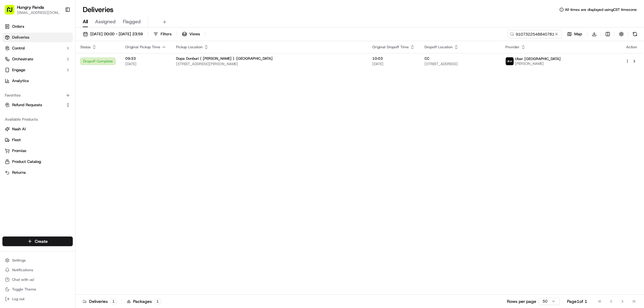  Describe the element at coordinates (37, 151) in the screenshot. I see `button: Promise` at that location.